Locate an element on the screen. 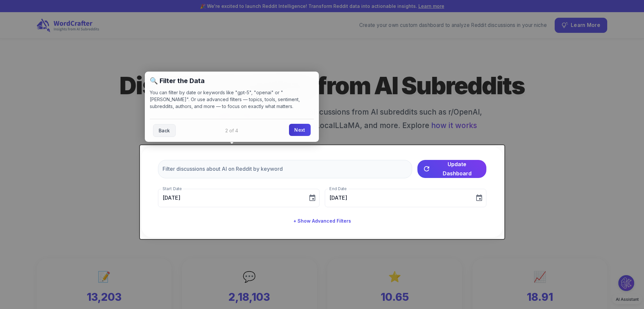 Image resolution: width=644 pixels, height=309 pixels. a: Back is located at coordinates (164, 131).